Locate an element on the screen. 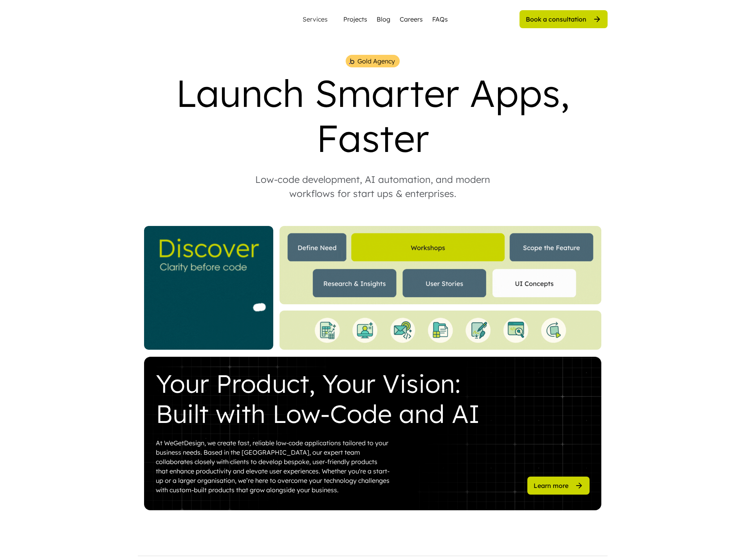 The width and height of the screenshot is (745, 560). div: Gold Agency is located at coordinates (376, 61).